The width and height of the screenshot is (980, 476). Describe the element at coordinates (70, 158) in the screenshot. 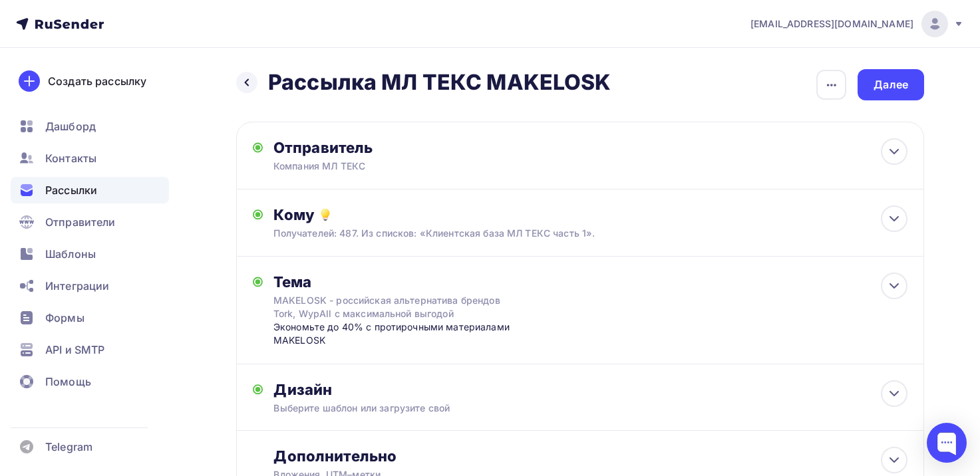

I see `span: Контакты` at that location.